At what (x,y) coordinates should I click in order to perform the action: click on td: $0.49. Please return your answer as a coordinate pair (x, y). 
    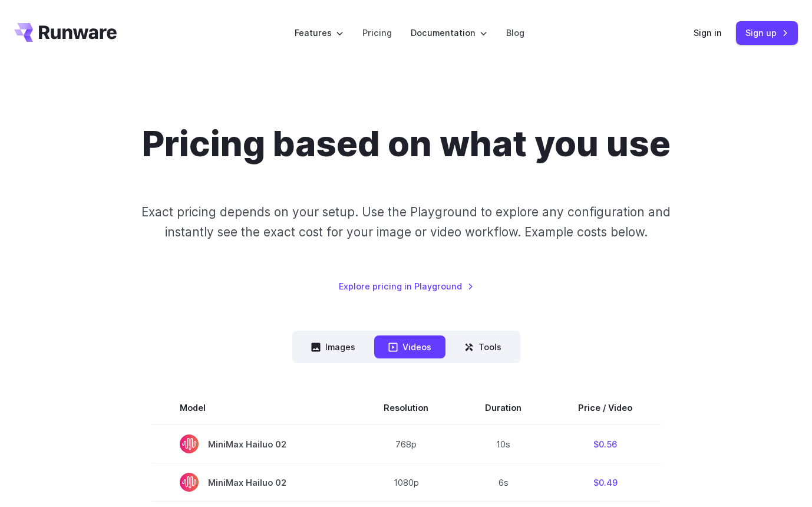
    Looking at the image, I should click on (605, 482).